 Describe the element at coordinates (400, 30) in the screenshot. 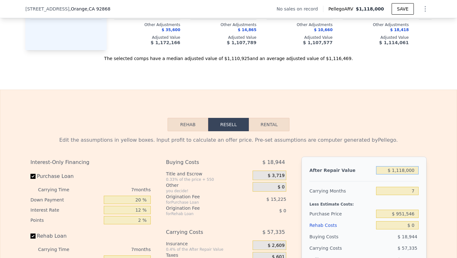

I see `span: $ 18,418` at that location.